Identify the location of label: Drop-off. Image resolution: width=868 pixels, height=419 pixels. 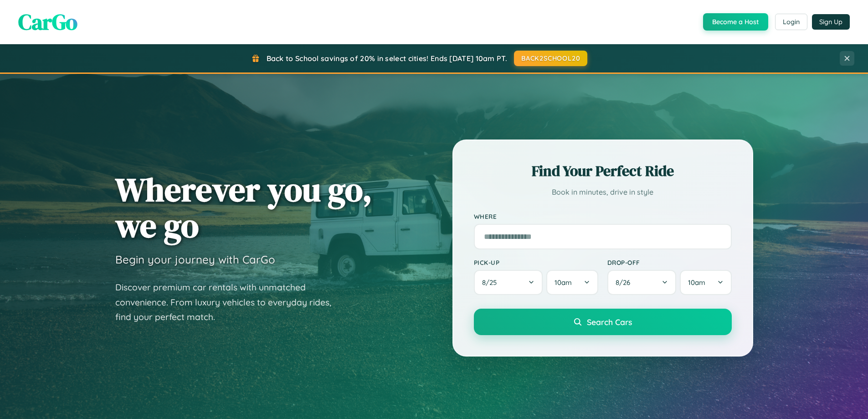
(670, 262).